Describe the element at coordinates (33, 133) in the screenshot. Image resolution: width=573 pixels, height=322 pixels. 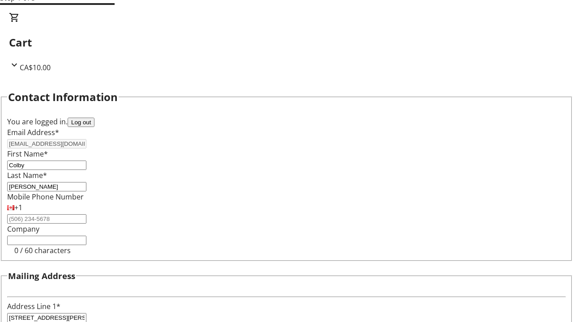
I see `label: Email Address*` at that location.